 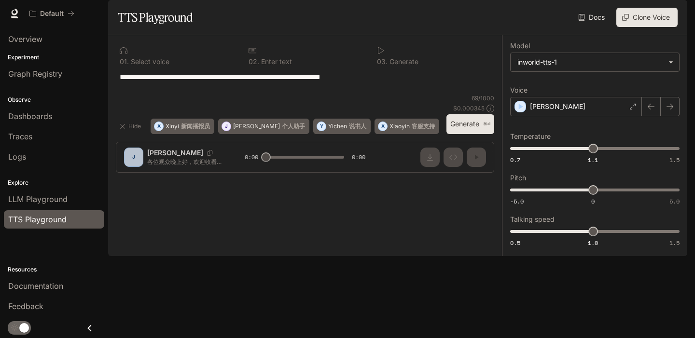 I want to click on button: XXiaoyin客服支持, so click(x=407, y=126).